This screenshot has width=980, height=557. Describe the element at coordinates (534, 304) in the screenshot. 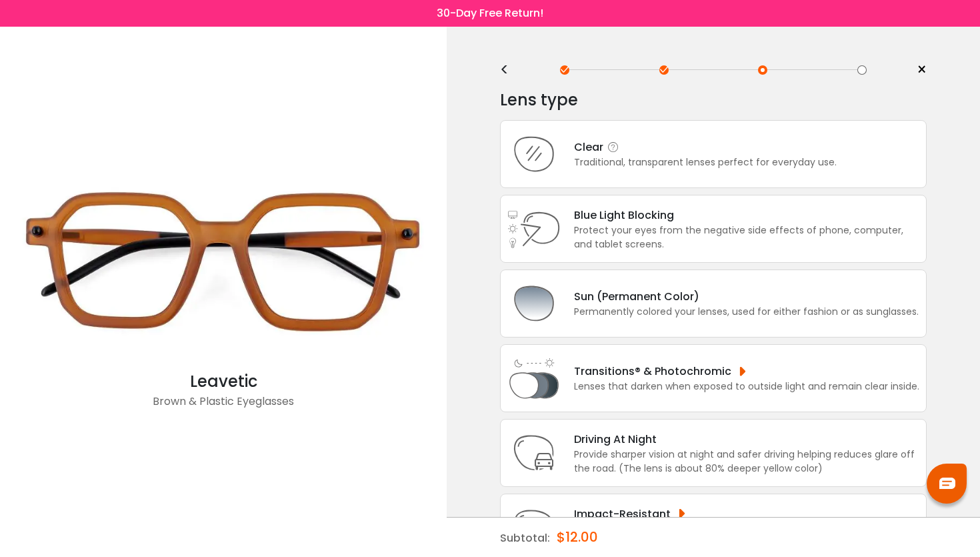

I see `img: Sun` at that location.